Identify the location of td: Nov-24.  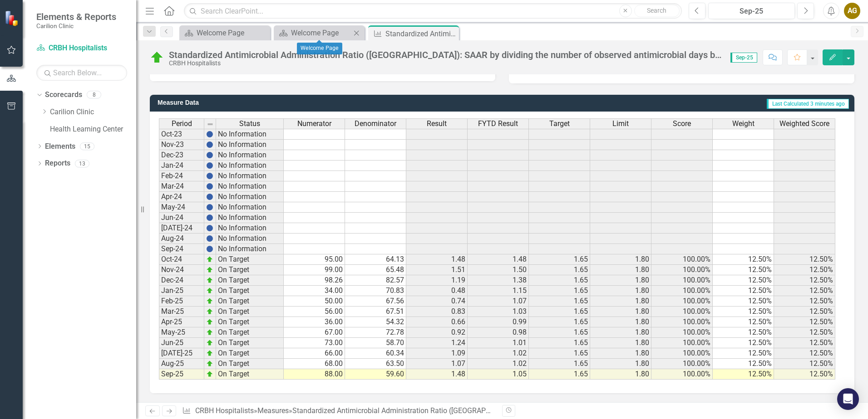
(182, 270).